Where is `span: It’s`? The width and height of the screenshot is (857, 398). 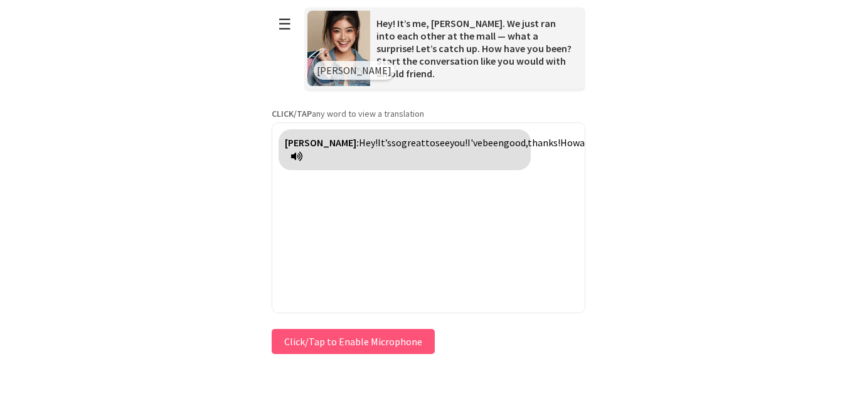 span: It’s is located at coordinates (385, 142).